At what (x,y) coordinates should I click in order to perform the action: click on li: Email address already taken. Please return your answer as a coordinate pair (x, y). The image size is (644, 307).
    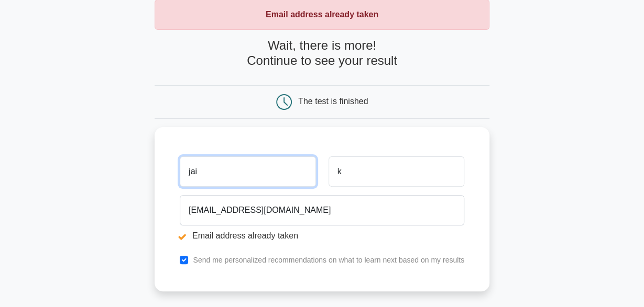
    Looking at the image, I should click on (322, 236).